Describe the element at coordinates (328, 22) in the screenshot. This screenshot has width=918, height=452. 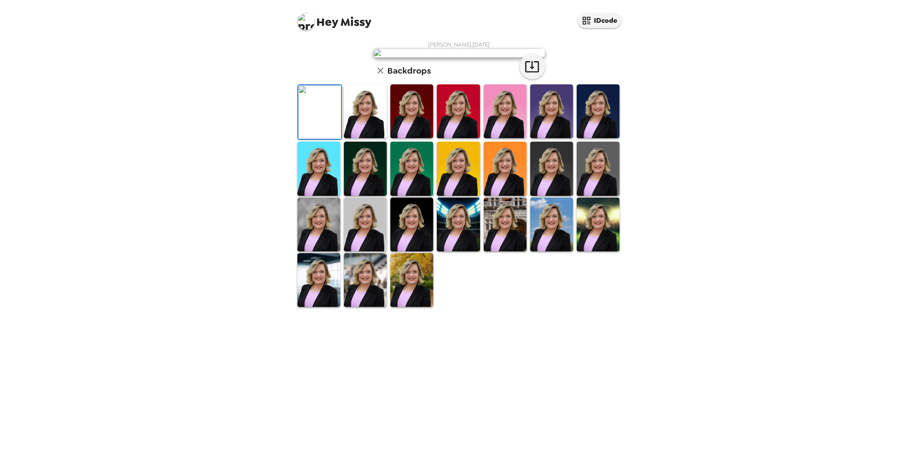
I see `span: Hey` at that location.